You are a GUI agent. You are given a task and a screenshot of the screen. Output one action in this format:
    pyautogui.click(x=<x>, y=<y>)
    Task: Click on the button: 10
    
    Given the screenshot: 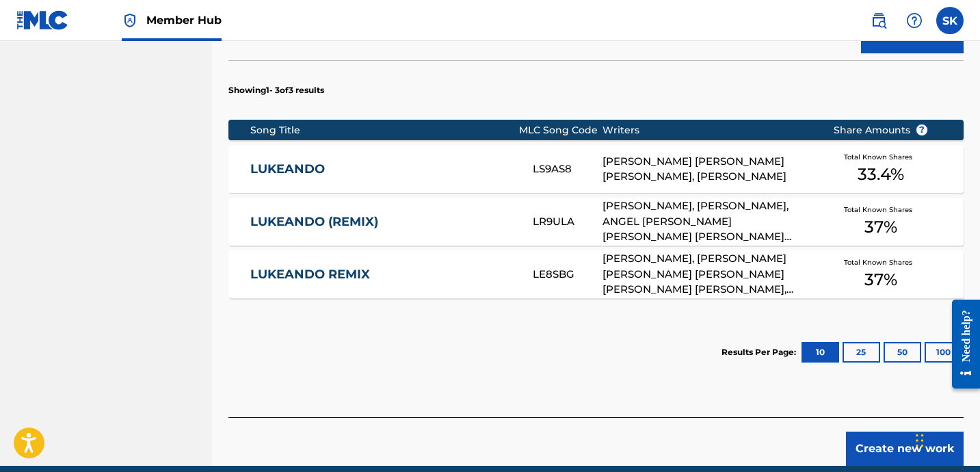 What is the action you would take?
    pyautogui.click(x=820, y=353)
    